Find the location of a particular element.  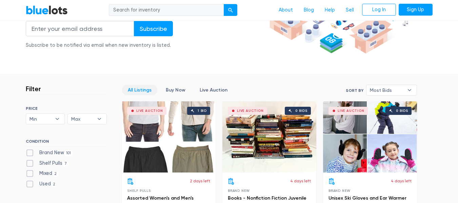

a: Live Auction 1 bid is located at coordinates (169, 137).